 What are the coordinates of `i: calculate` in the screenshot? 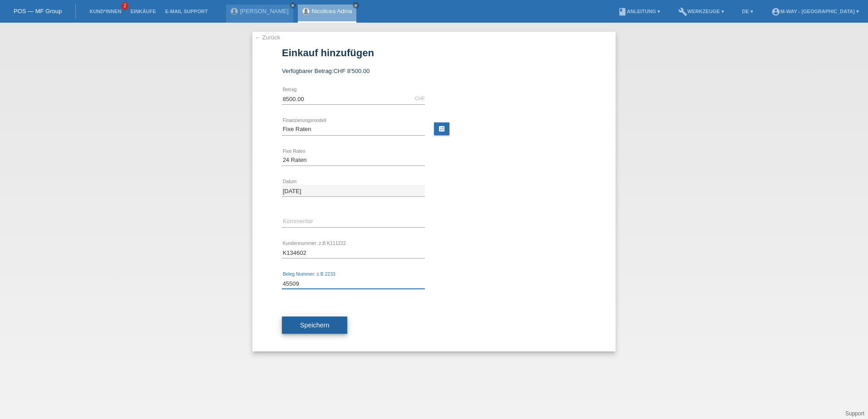 It's located at (441, 129).